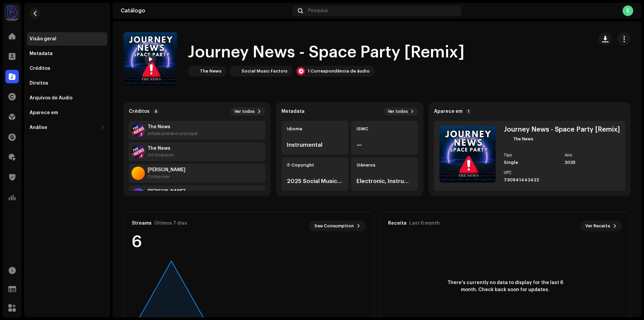 This screenshot has height=320, width=644. Describe the element at coordinates (531, 162) in the screenshot. I see `div: Single` at that location.